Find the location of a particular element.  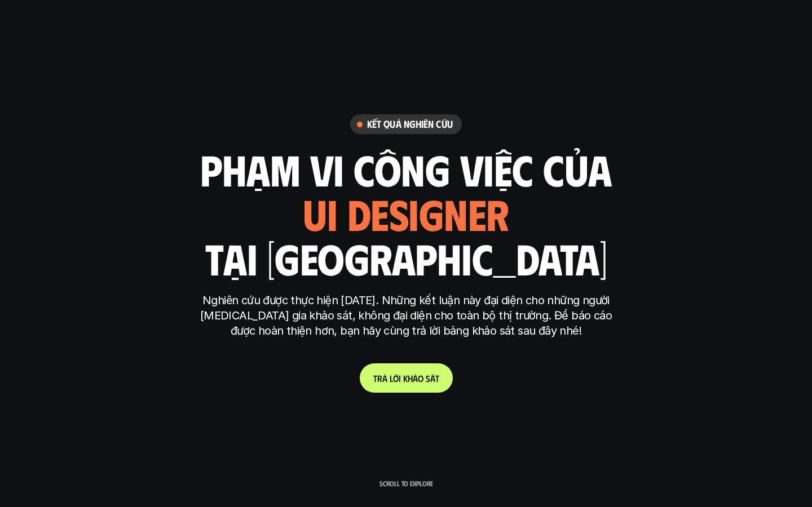

span: s is located at coordinates (428, 378).